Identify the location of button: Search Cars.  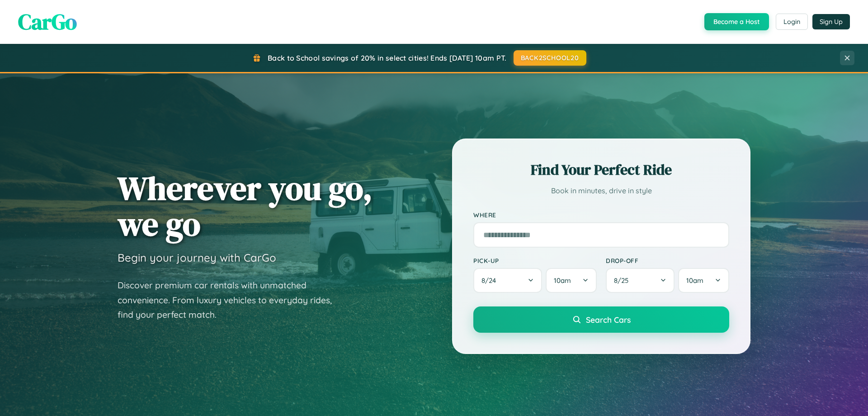
(601, 320).